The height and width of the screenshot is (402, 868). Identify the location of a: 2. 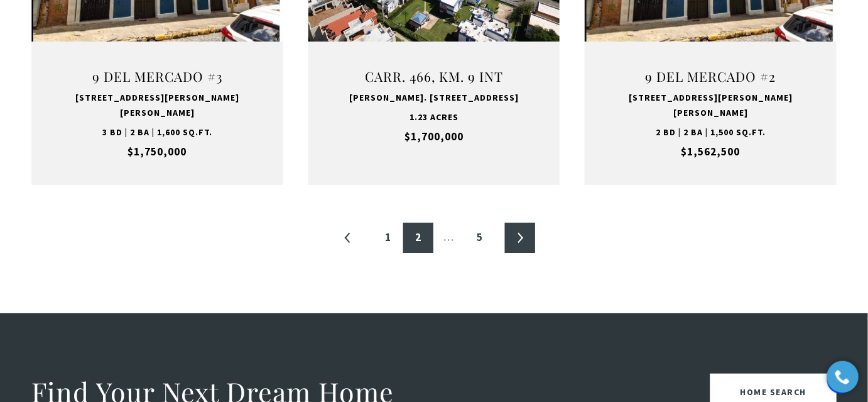
(419, 238).